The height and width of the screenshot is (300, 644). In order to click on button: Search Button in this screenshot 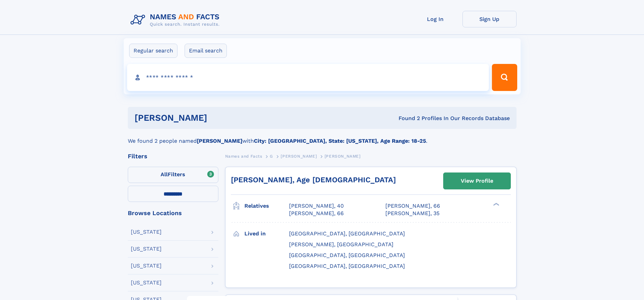, I will do `click(504, 77)`.